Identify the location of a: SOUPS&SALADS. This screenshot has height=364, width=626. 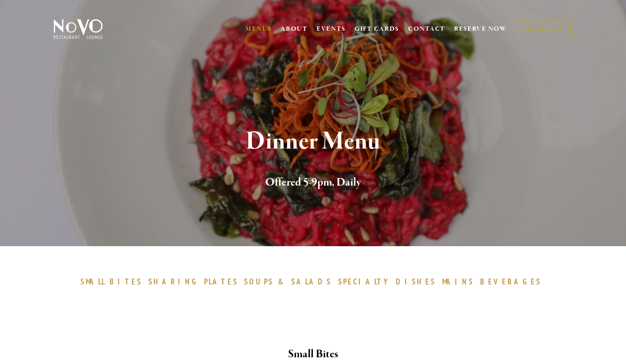
(289, 282).